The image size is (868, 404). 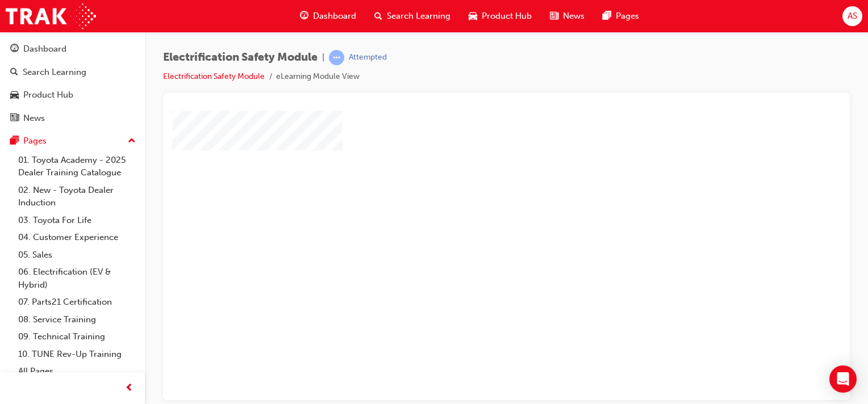 I want to click on a: 01. Toyota Academy - 2025 Dealer Training Catalogue, so click(x=77, y=166).